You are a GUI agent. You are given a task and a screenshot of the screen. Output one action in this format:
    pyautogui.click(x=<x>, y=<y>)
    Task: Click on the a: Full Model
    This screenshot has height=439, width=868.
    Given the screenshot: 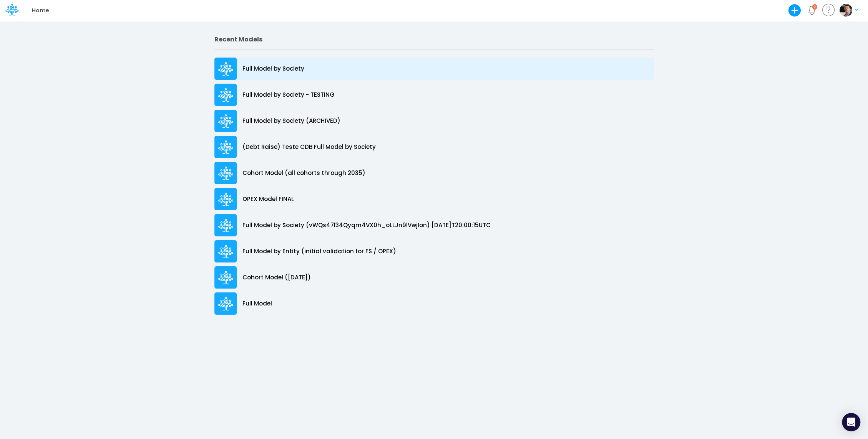 What is the action you would take?
    pyautogui.click(x=434, y=304)
    